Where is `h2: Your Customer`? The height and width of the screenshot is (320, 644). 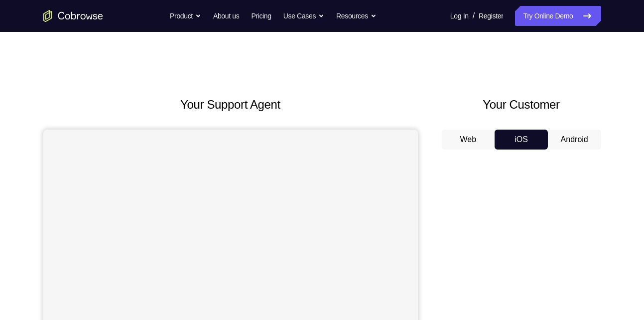
h2: Your Customer is located at coordinates (521, 105).